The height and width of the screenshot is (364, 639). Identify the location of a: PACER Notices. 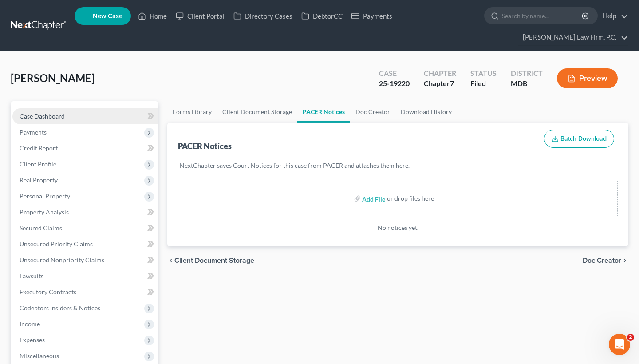
(323, 111).